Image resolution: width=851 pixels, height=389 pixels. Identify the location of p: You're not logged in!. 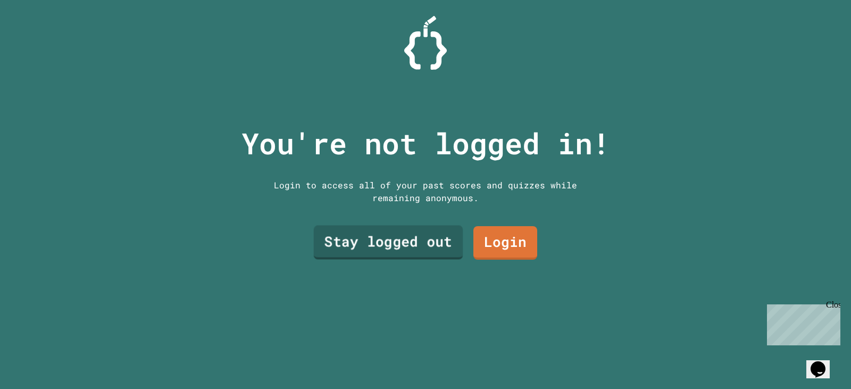
(426, 143).